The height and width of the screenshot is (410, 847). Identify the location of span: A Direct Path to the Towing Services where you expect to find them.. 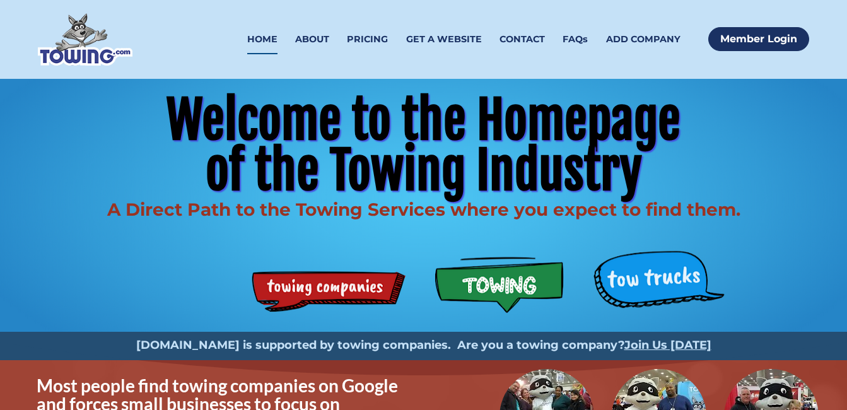
(424, 209).